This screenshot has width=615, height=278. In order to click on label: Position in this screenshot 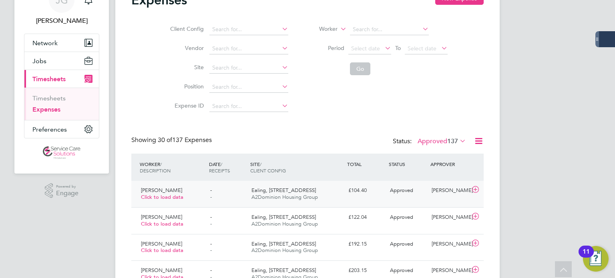, I will do `click(186, 87)`.